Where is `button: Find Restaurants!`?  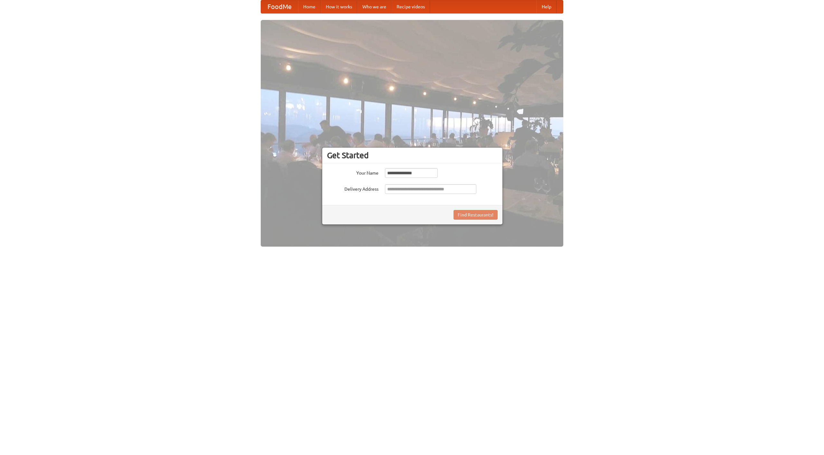
button: Find Restaurants! is located at coordinates (475, 215).